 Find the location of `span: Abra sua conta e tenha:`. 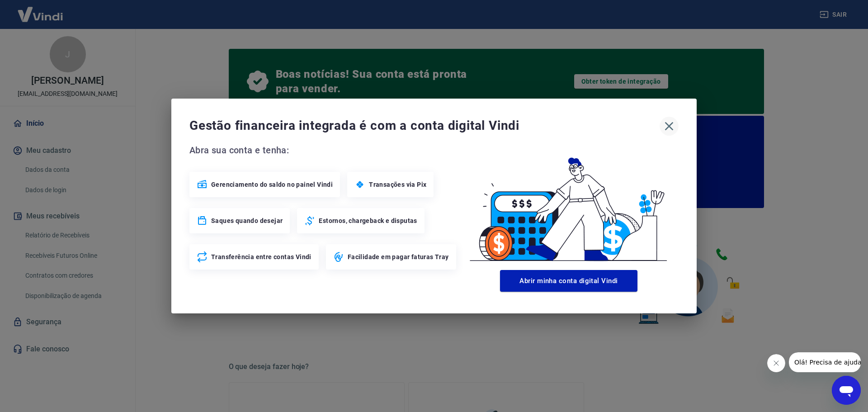

span: Abra sua conta e tenha: is located at coordinates (324, 150).